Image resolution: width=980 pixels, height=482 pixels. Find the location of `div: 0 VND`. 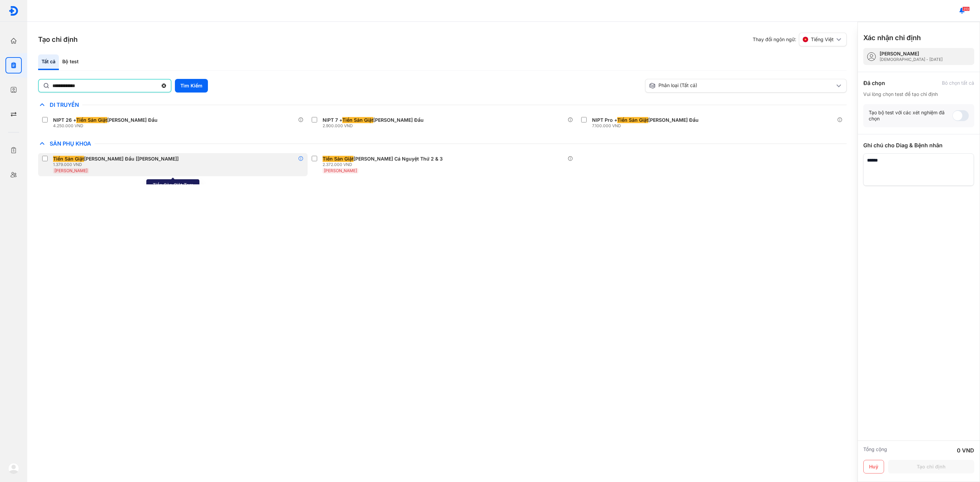

div: 0 VND is located at coordinates (966, 450).